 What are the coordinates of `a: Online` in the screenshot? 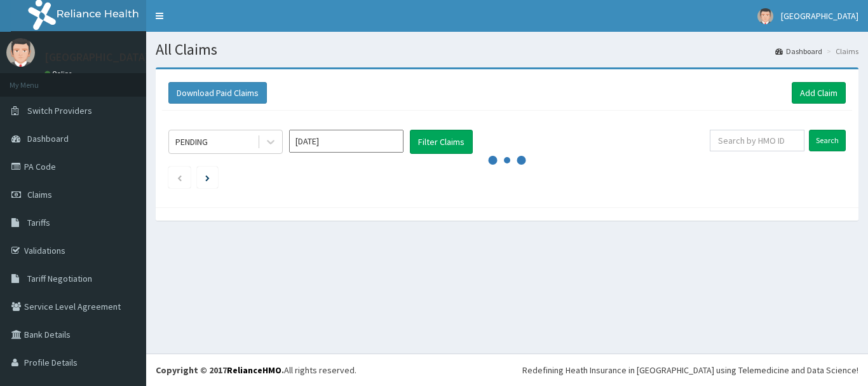 It's located at (60, 74).